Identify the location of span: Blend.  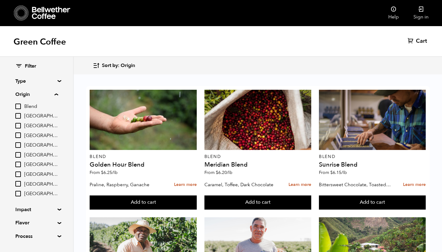
(41, 107).